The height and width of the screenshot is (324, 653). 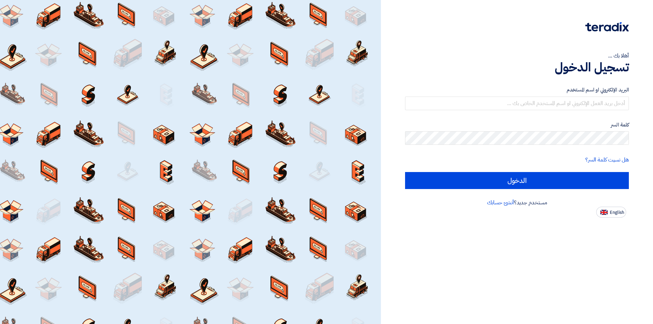 What do you see at coordinates (517, 90) in the screenshot?
I see `label: البريد الإلكتروني او اسم المستخدم` at bounding box center [517, 90].